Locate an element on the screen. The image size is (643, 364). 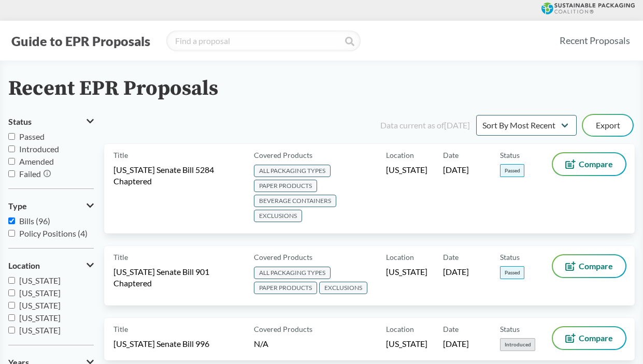
h2: Recent EPR Proposals is located at coordinates (113, 89).